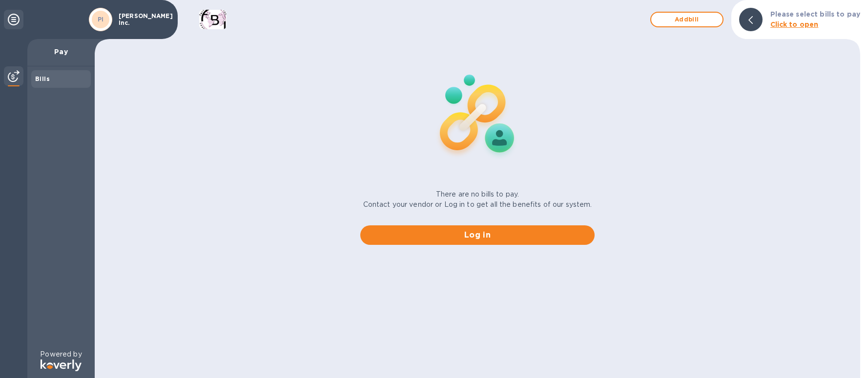  I want to click on span: Log in, so click(478, 235).